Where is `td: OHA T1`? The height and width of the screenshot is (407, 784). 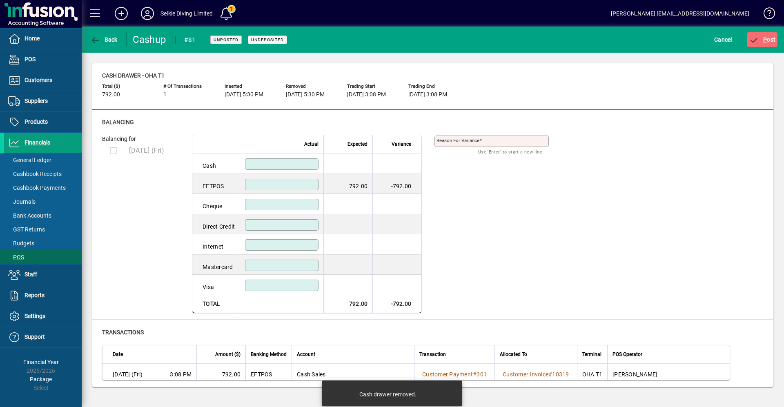
td: OHA T1 is located at coordinates (592, 372).